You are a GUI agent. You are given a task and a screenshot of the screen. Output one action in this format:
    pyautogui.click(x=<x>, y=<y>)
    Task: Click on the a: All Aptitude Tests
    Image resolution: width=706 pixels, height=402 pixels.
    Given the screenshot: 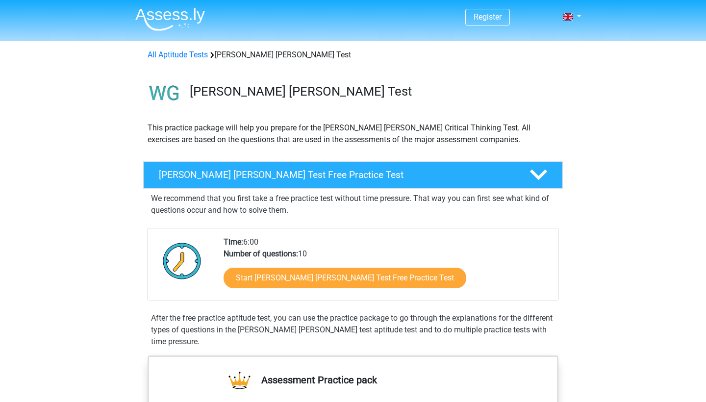 What is the action you would take?
    pyautogui.click(x=178, y=54)
    